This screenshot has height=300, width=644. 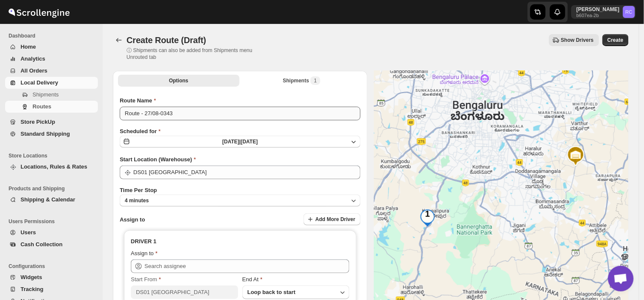 I want to click on span: Locations, Rules & Rates, so click(x=54, y=166).